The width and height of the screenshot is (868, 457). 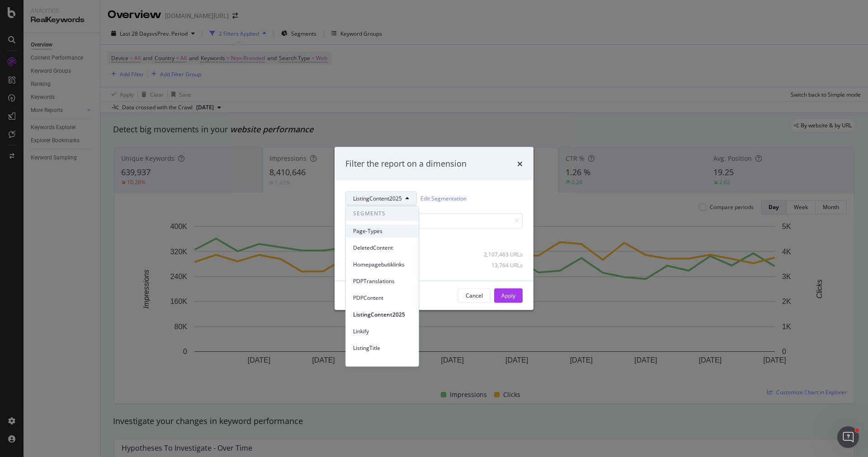 What do you see at coordinates (434, 229) in the screenshot?
I see `div: modal` at bounding box center [434, 229].